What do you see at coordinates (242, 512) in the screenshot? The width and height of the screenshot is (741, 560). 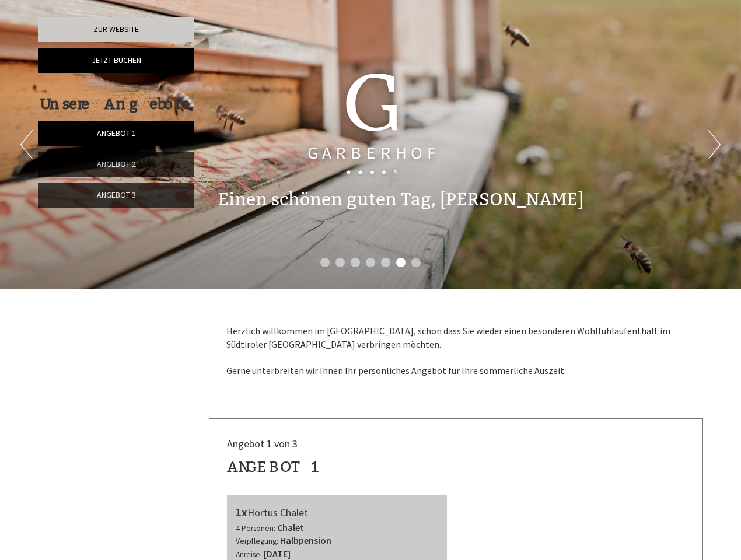 I see `b: 1x` at bounding box center [242, 512].